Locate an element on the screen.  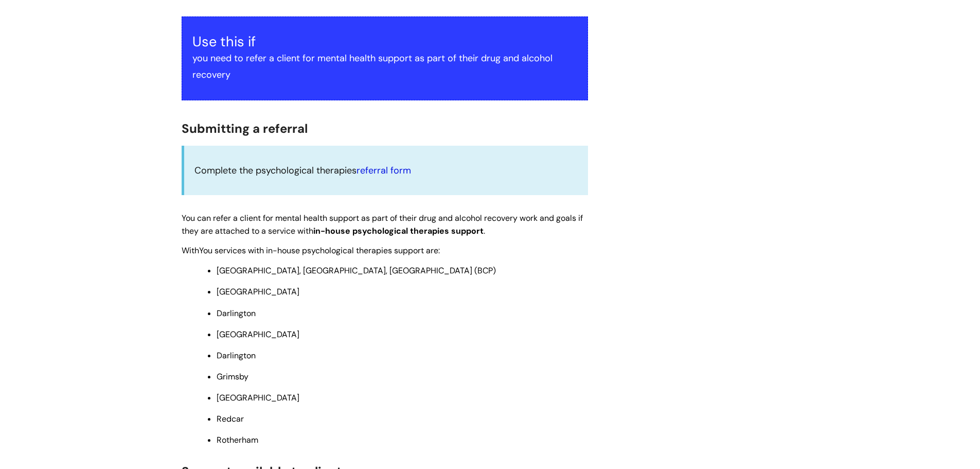
span: WithYou services with in-house psychological therapies support are: is located at coordinates (311, 250).